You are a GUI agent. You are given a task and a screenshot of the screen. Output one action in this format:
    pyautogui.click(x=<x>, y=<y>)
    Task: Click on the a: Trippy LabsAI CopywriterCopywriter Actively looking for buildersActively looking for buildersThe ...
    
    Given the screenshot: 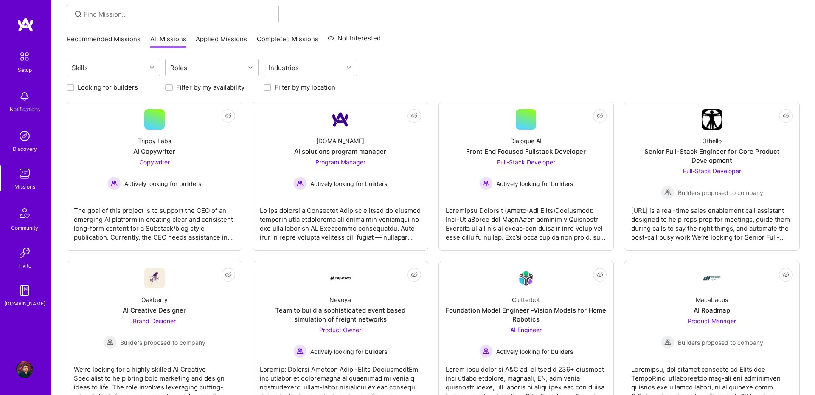 What is the action you would take?
    pyautogui.click(x=155, y=176)
    